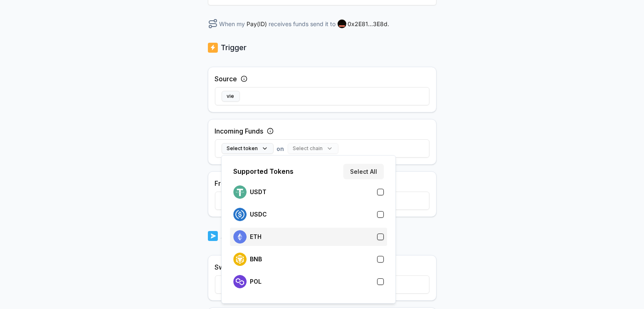  I want to click on p: Supported Tokens, so click(263, 171).